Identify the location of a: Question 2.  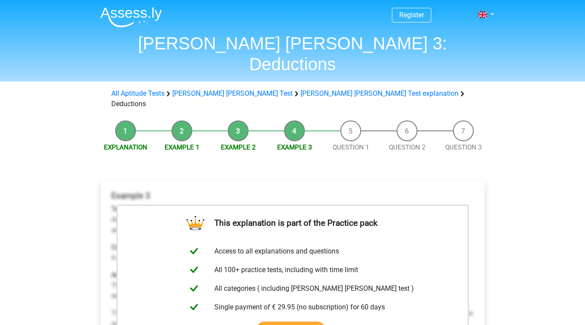
(407, 147).